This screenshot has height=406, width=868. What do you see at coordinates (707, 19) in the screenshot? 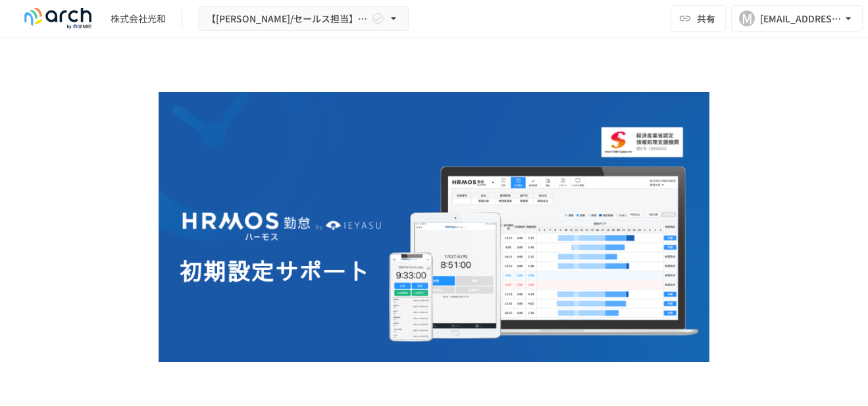
I see `span: 共有` at bounding box center [707, 19].